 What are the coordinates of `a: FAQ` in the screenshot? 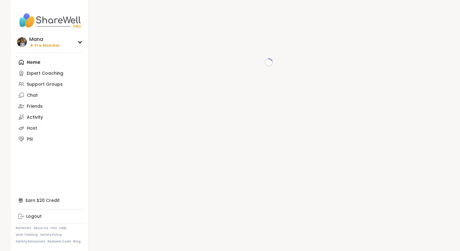 It's located at (54, 228).